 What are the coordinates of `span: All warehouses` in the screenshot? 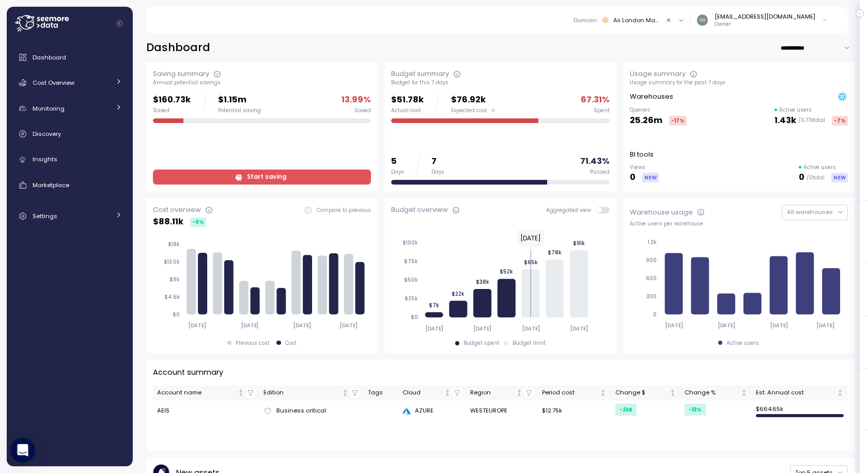 It's located at (810, 212).